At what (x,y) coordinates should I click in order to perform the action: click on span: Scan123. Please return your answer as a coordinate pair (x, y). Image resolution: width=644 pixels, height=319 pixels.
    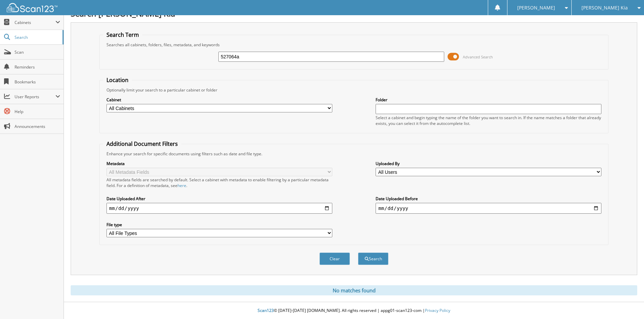
    Looking at the image, I should click on (266, 310).